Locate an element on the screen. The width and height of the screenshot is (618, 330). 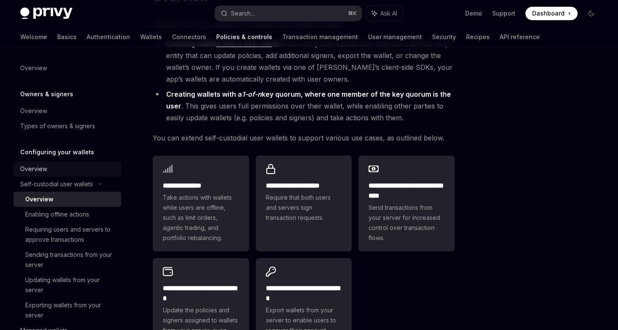
a: Enabling offline actions is located at coordinates (67, 214).